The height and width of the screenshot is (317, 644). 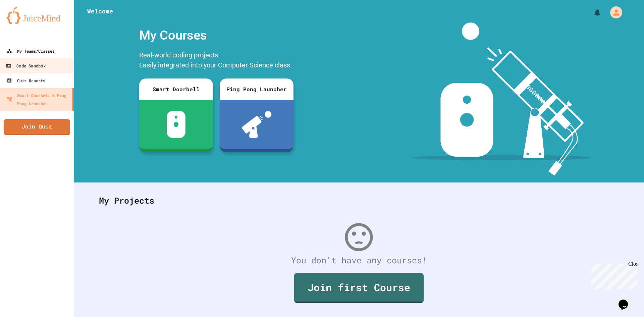 What do you see at coordinates (176, 89) in the screenshot?
I see `div: Smart Doorbell` at bounding box center [176, 89].